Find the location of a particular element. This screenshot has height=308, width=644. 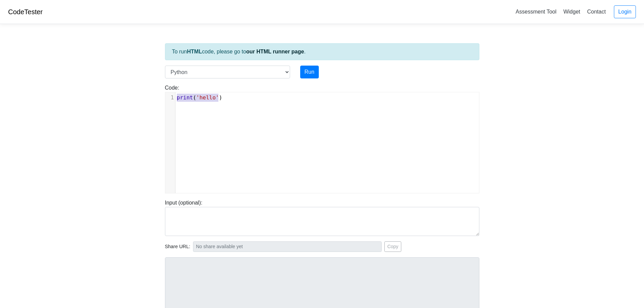

a: Assessment Tool is located at coordinates (536, 11).